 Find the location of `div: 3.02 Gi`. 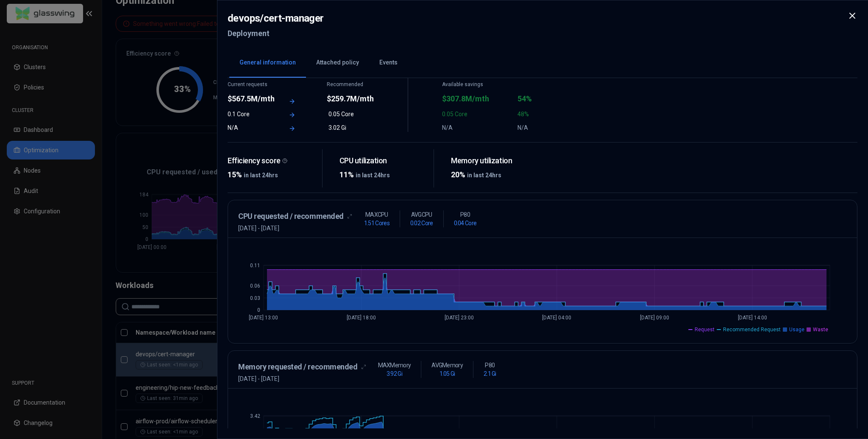

div: 3.02 Gi is located at coordinates (351, 128).